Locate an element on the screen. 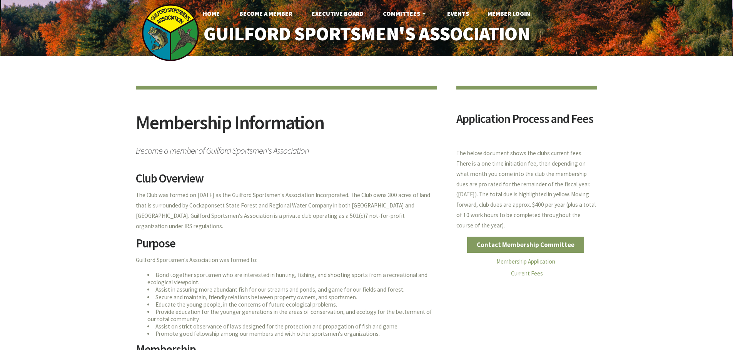 This screenshot has width=733, height=350. h2: Membership Information is located at coordinates (286, 127).